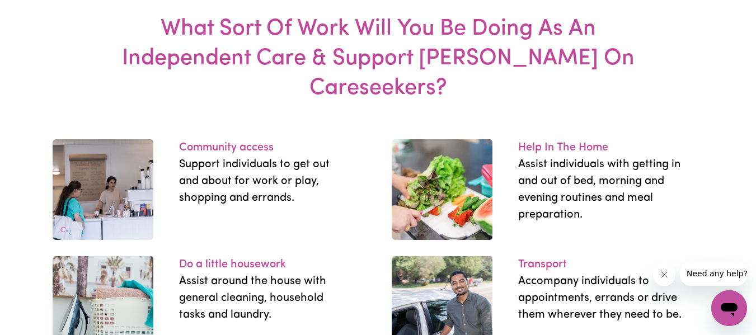 This screenshot has width=756, height=335. What do you see at coordinates (442, 190) in the screenshot?
I see `img: work-21.3fa7cca1.jpg` at bounding box center [442, 190].